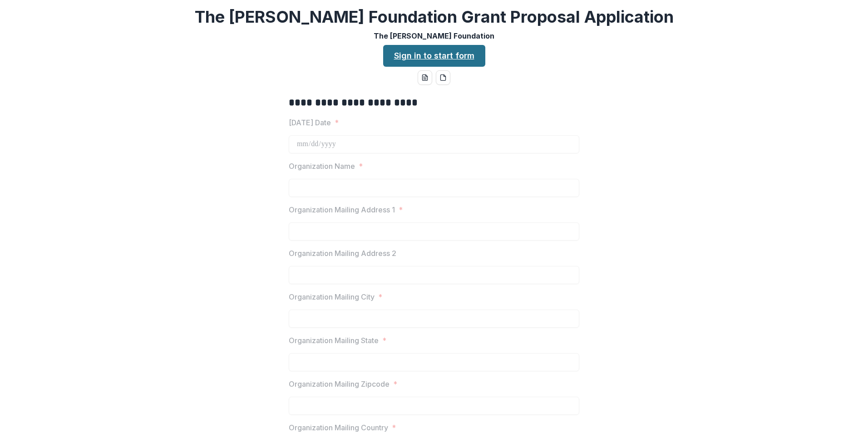 The height and width of the screenshot is (433, 868). Describe the element at coordinates (443, 78) in the screenshot. I see `button: pdf-download` at that location.